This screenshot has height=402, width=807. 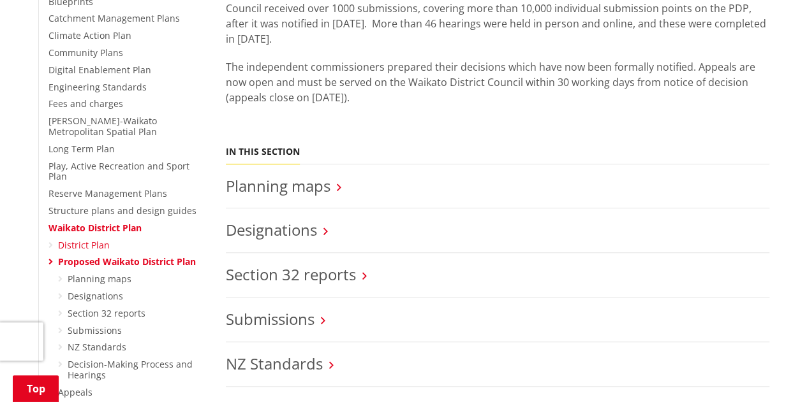 What do you see at coordinates (90, 35) in the screenshot?
I see `a: Climate Action Plan` at bounding box center [90, 35].